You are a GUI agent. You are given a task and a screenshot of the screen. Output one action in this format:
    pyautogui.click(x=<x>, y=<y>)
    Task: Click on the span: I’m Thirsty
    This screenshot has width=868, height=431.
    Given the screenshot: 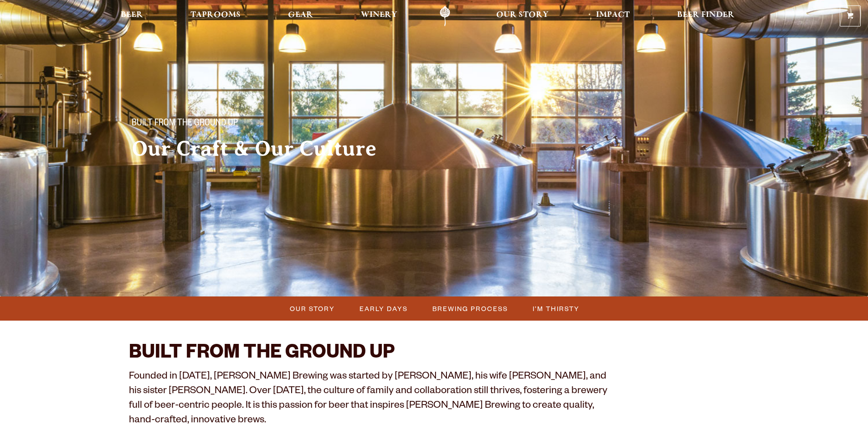 What is the action you would take?
    pyautogui.click(x=556, y=308)
    